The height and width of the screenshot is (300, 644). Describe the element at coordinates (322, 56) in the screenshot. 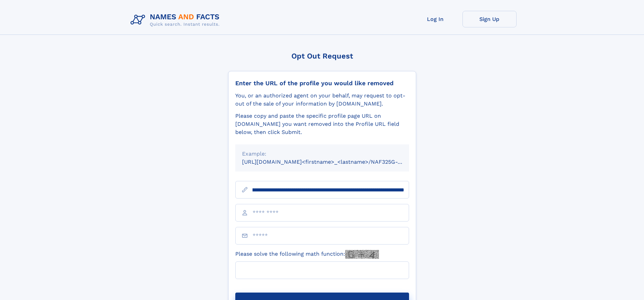

I see `div: Opt Out Request` at that location.